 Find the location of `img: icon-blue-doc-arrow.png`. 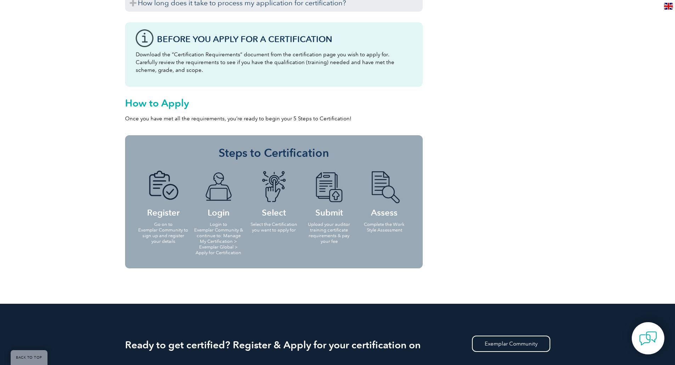

img: icon-blue-doc-arrow.png is located at coordinates (329, 187).